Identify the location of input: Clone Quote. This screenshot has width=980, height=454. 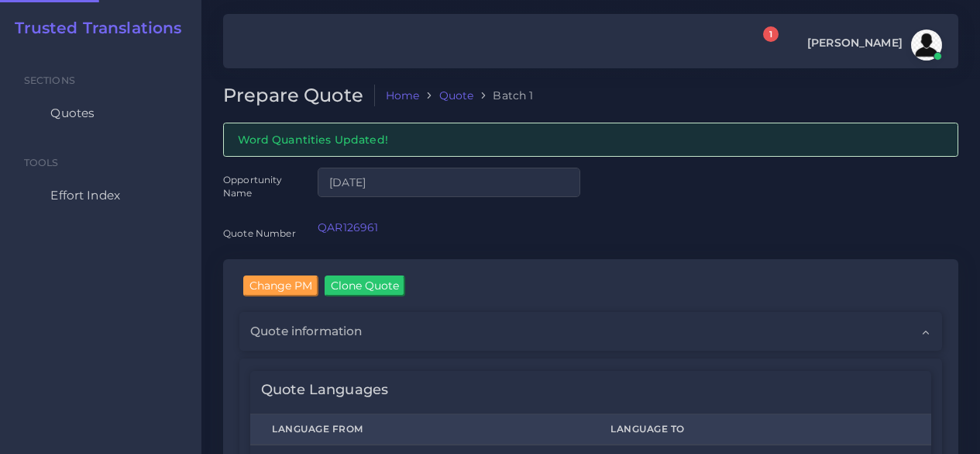
(365, 285).